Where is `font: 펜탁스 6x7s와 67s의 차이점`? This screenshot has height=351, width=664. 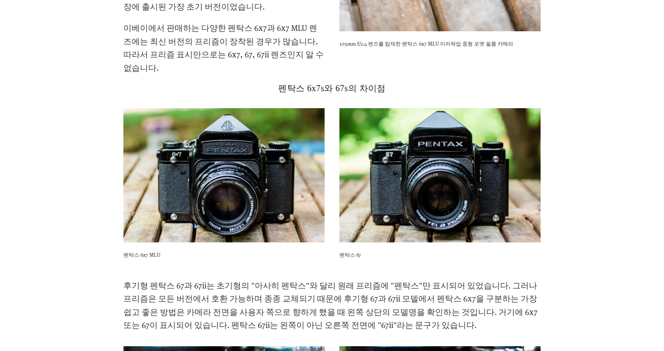
font: 펜탁스 6x7s와 67s의 차이점 is located at coordinates (332, 88).